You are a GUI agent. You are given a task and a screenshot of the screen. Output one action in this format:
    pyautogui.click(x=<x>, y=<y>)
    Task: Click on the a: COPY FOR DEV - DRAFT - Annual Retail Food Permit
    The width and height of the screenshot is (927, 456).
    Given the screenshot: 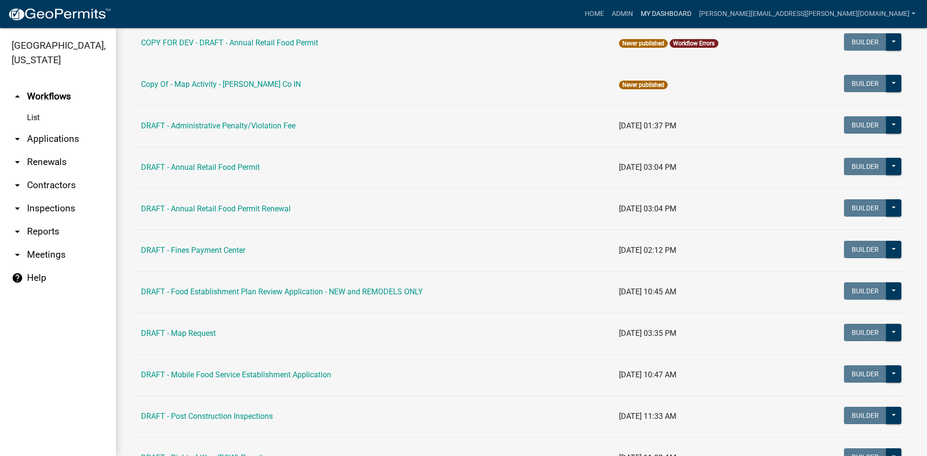 What is the action you would take?
    pyautogui.click(x=229, y=43)
    